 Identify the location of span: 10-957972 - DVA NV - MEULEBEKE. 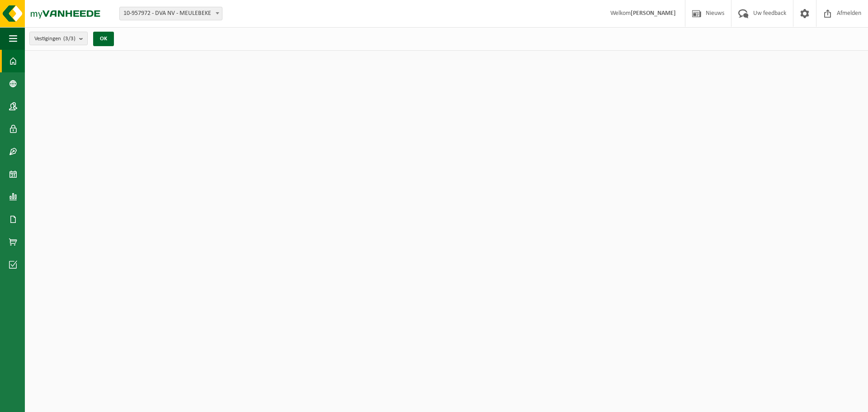
(171, 14).